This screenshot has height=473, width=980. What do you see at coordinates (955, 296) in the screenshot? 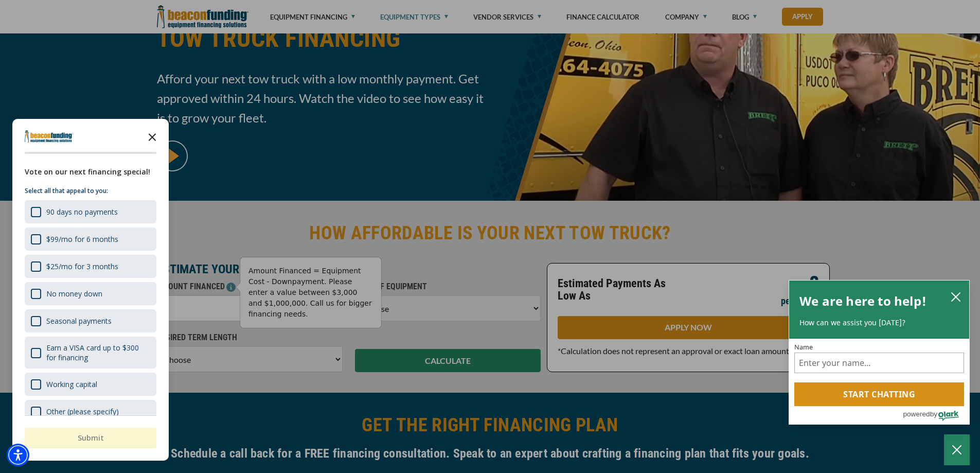
I see `button: close chatbox` at bounding box center [955, 296].